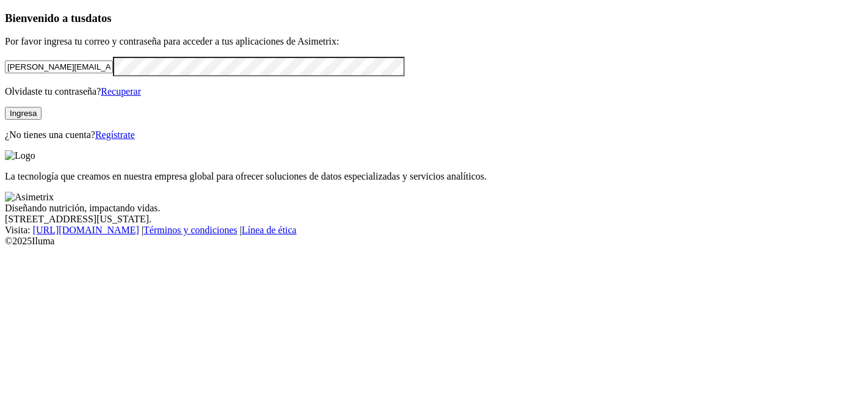 The image size is (868, 397). Describe the element at coordinates (30, 198) in the screenshot. I see `img: Asimetrix` at that location.